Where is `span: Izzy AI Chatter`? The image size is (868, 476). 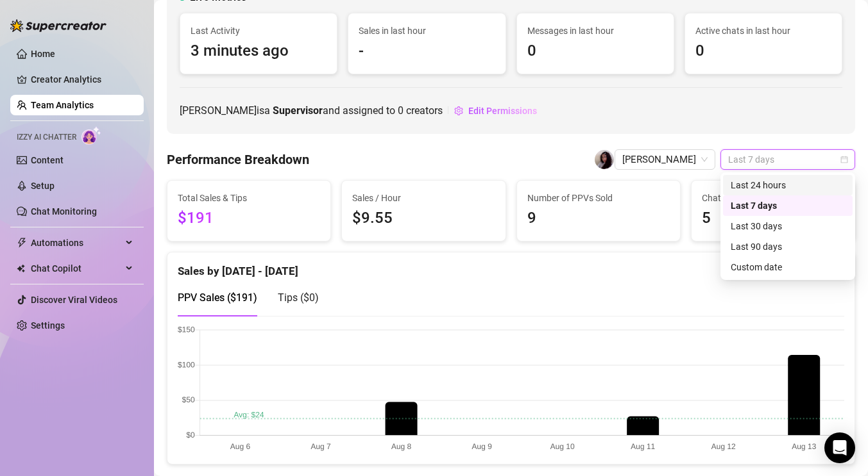 span: Izzy AI Chatter is located at coordinates (46, 138).